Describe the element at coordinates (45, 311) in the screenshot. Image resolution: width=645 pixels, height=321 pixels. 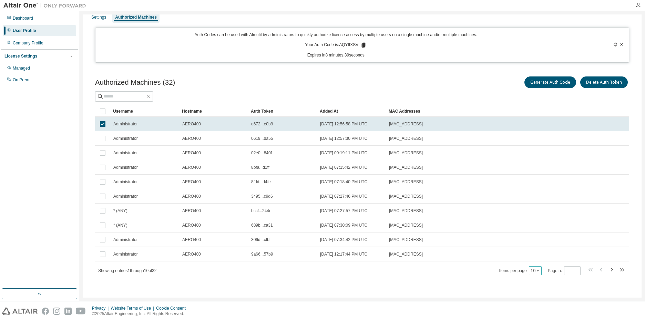
I see `img: facebook.svg` at that location.